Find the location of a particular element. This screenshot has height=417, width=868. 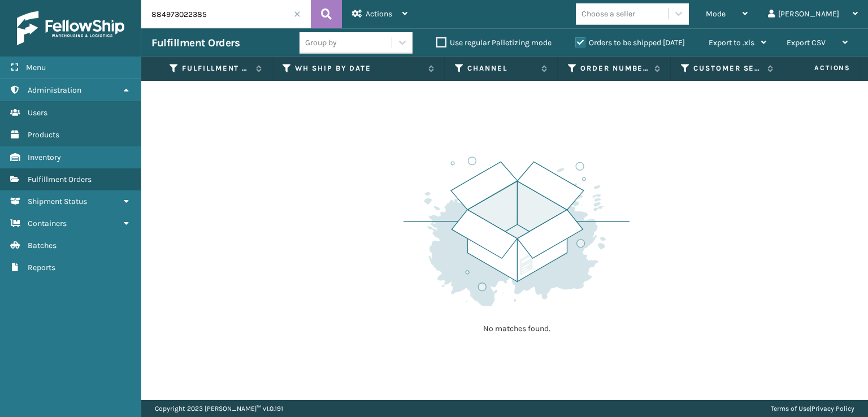

img: logo is located at coordinates (70, 28).